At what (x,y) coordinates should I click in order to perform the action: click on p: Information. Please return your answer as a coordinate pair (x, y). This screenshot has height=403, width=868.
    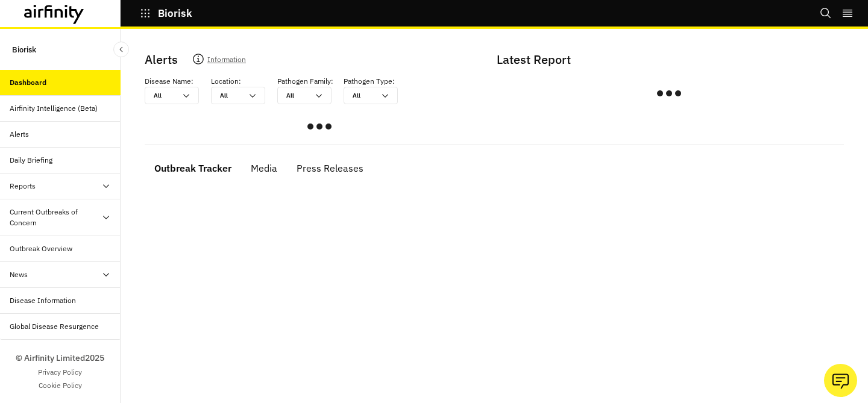
    Looking at the image, I should click on (227, 61).